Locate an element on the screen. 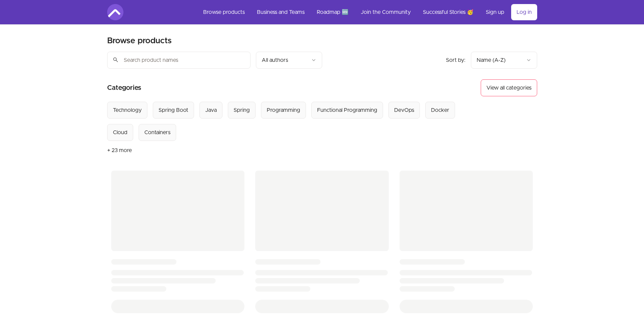  h2: Categories is located at coordinates (124, 88).